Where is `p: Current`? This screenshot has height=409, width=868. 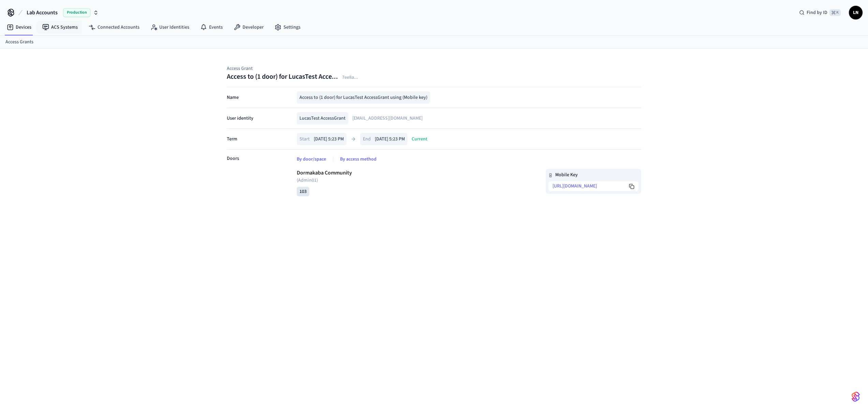 p: Current is located at coordinates (419, 139).